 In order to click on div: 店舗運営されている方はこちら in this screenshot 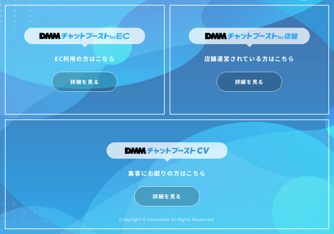, I will do `click(249, 59)`.